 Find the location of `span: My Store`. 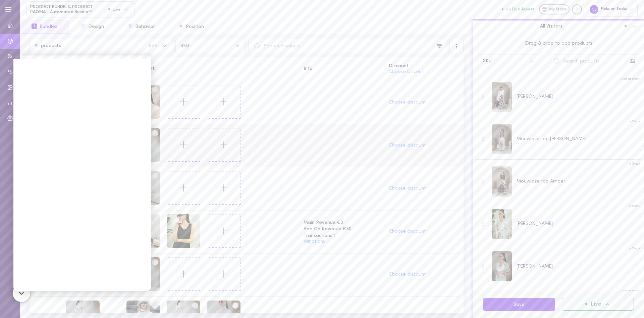

span: My Store is located at coordinates (558, 9).